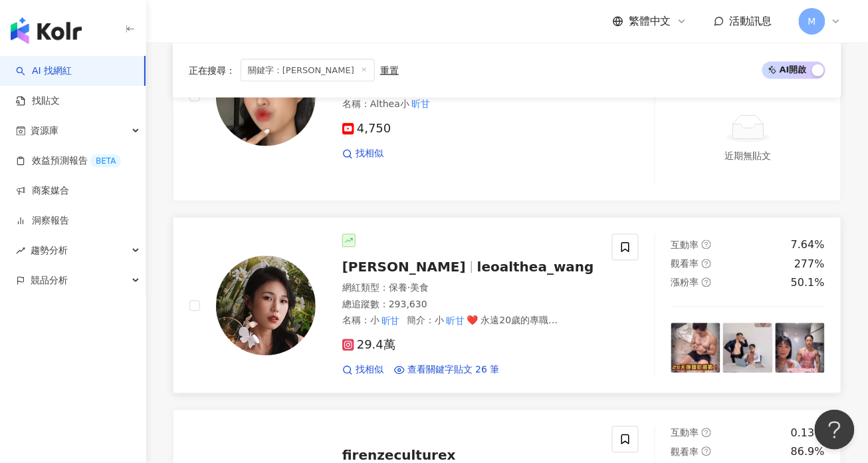  Describe the element at coordinates (453, 371) in the screenshot. I see `span: 查看關鍵字貼文 26 筆` at that location.